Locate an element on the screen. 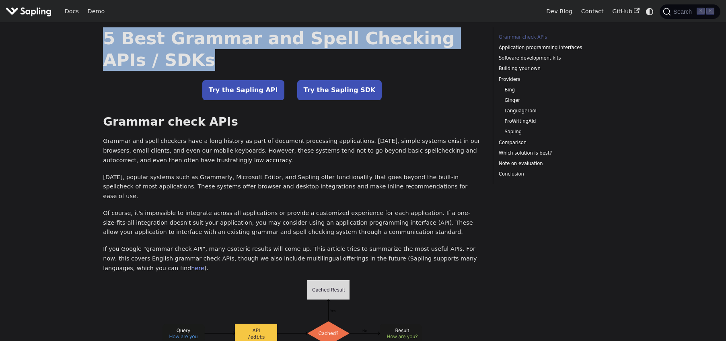  h2: Grammar check APIs is located at coordinates (292, 122).